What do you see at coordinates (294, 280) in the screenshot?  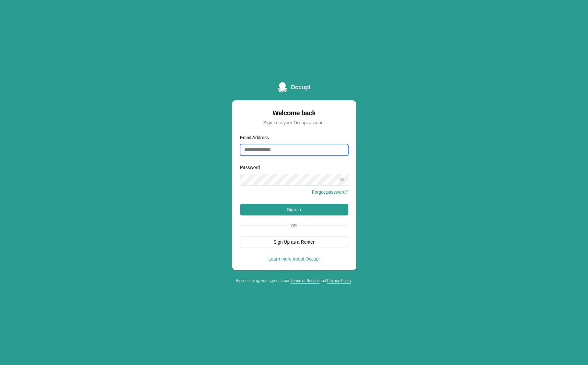 I see `div: By continuing, you agree to our and .` at bounding box center [294, 280].